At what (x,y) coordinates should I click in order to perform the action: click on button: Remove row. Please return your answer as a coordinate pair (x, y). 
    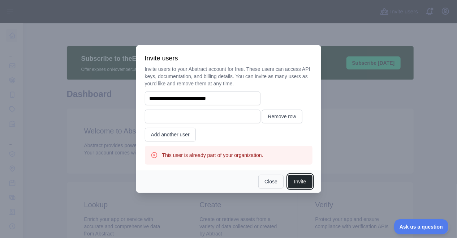
    Looking at the image, I should click on (282, 116).